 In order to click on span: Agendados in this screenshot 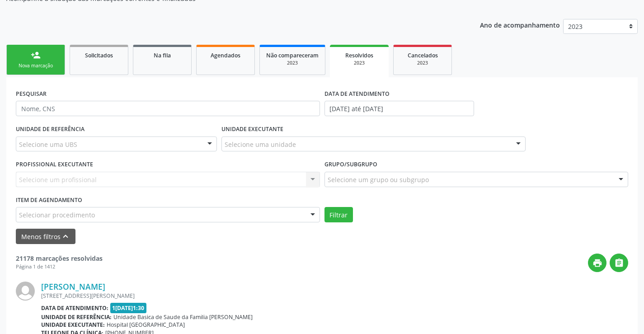, I will do `click(226, 55)`.